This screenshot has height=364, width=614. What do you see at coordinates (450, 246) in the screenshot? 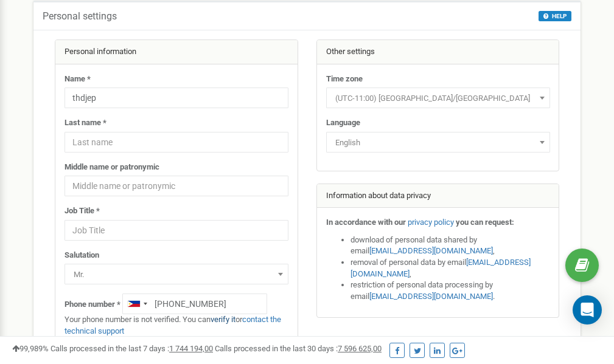
I see `li: download of personal data shared by email ,` at bounding box center [450, 246].